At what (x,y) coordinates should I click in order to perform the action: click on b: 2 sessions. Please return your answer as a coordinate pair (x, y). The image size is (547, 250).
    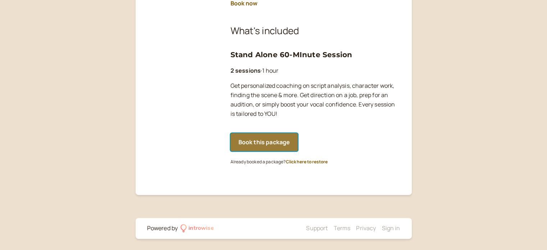
    Looking at the image, I should click on (246, 70).